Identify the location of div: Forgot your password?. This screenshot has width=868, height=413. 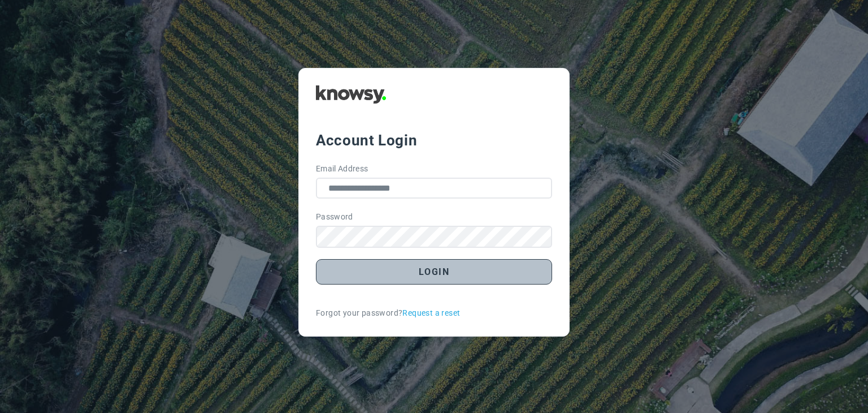
(434, 312).